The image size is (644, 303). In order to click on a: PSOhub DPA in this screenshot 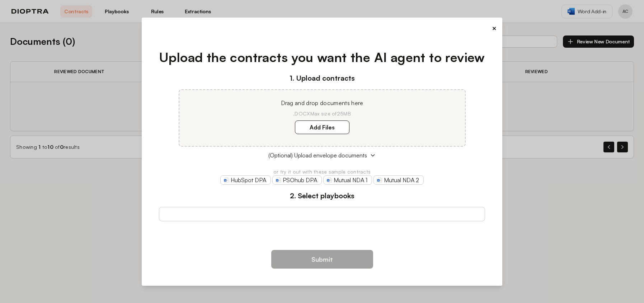, I will do `click(297, 180)`.